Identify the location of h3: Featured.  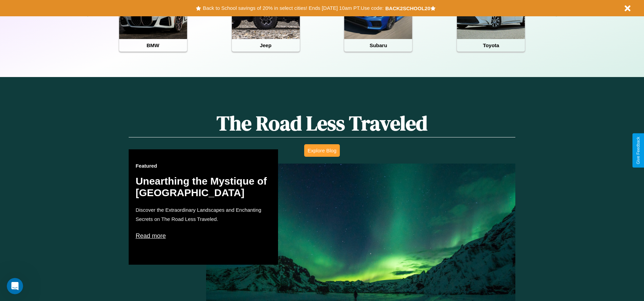
(204, 166).